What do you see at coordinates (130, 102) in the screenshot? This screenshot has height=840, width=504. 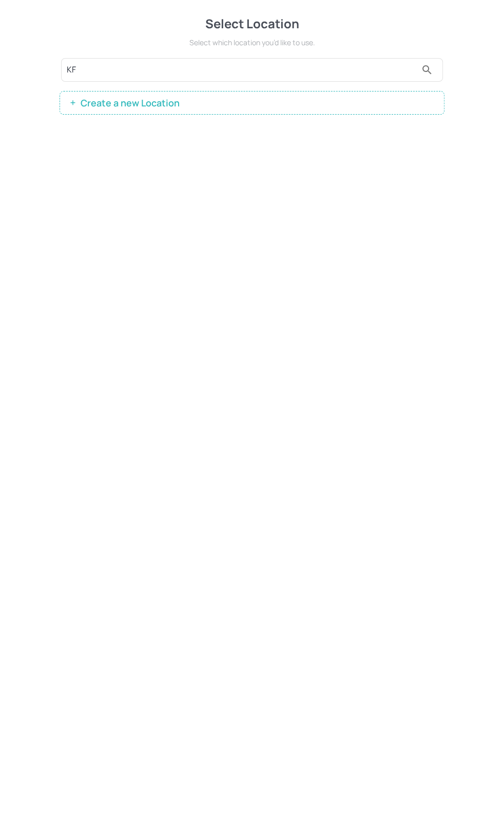 I see `span: Create a new Location` at bounding box center [130, 102].